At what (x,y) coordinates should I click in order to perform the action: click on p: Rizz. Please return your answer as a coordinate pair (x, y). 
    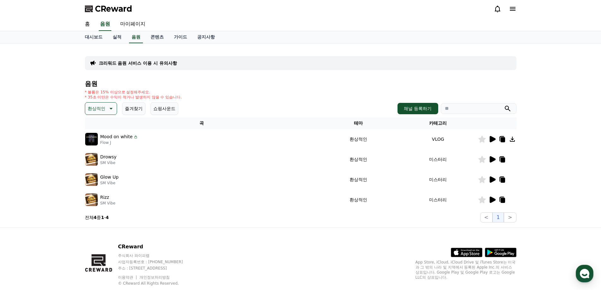
    Looking at the image, I should click on (105, 197).